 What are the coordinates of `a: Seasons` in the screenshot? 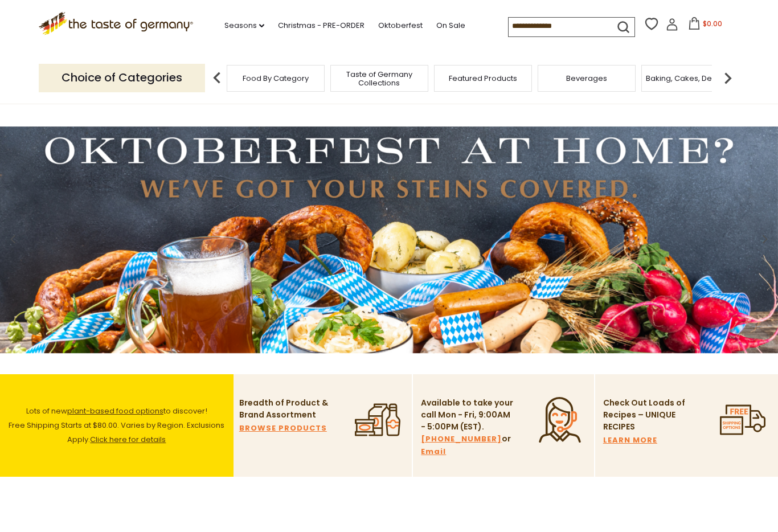 It's located at (244, 26).